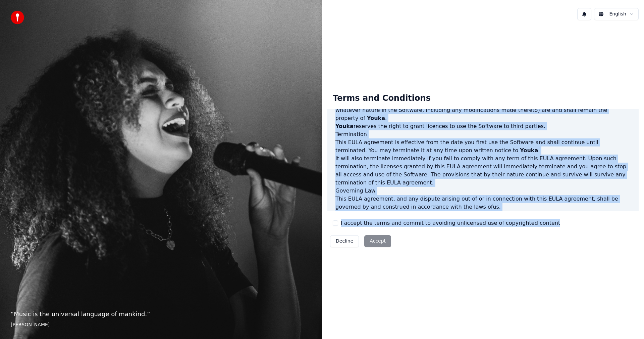 This screenshot has width=644, height=339. Describe the element at coordinates (496, 206) in the screenshot. I see `span: us` at that location.